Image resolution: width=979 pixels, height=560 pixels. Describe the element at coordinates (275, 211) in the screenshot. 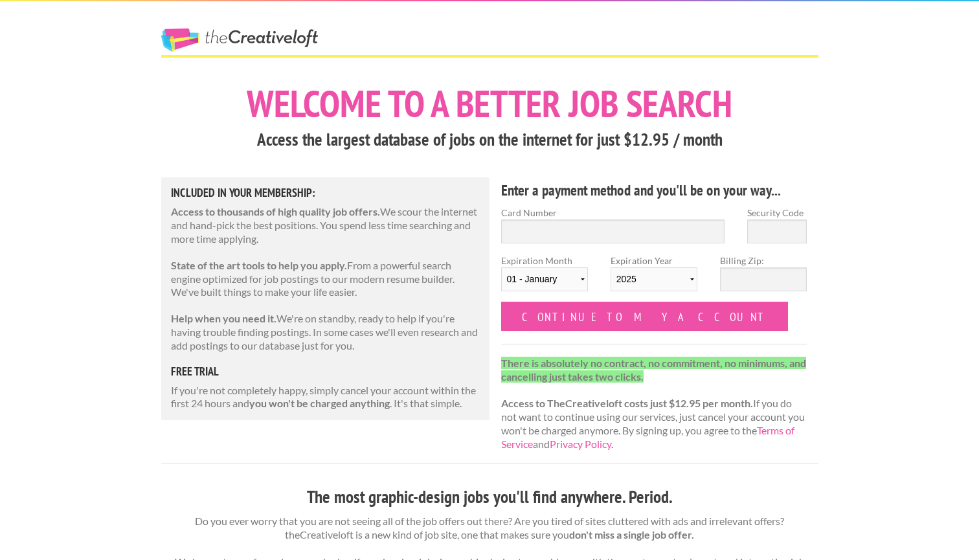

I see `strong: Access to thousands of high quality job offers.` at that location.